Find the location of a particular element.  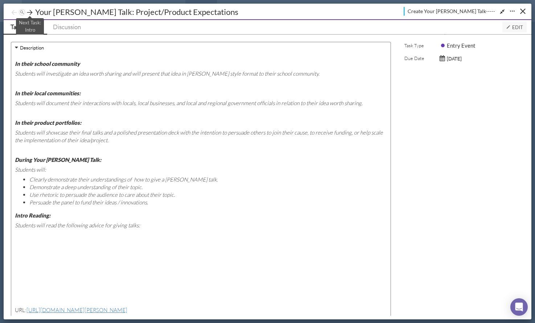

label: Description is located at coordinates (32, 48).